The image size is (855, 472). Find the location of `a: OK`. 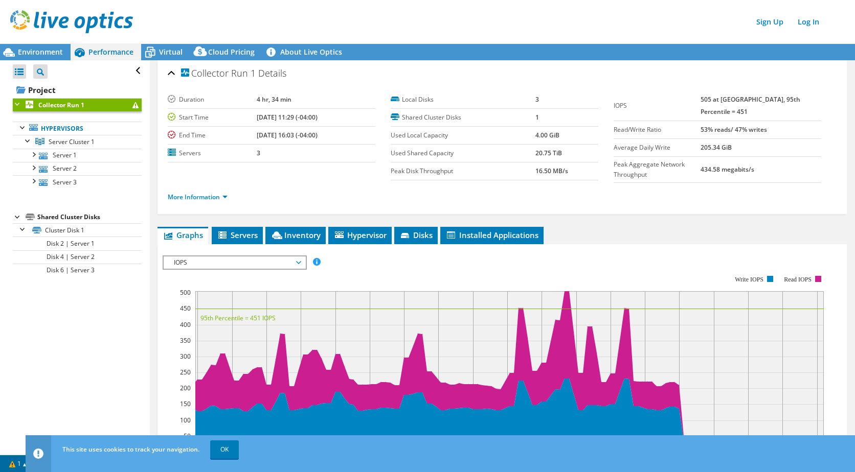

a: OK is located at coordinates (224, 450).